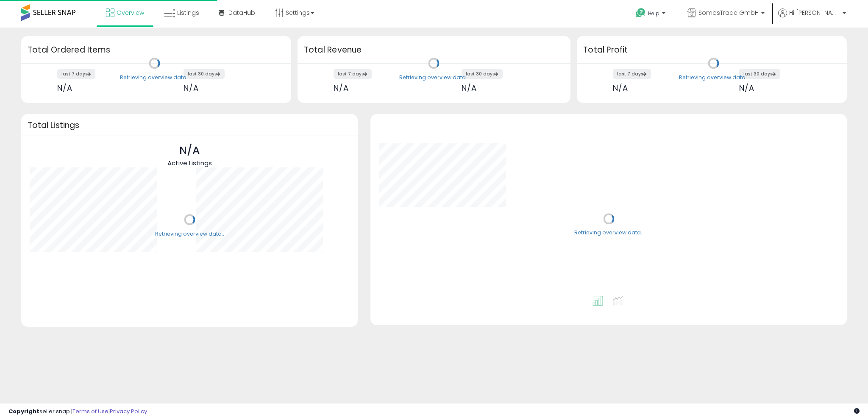 The width and height of the screenshot is (868, 420). What do you see at coordinates (651, 15) in the screenshot?
I see `a: Help` at bounding box center [651, 15].